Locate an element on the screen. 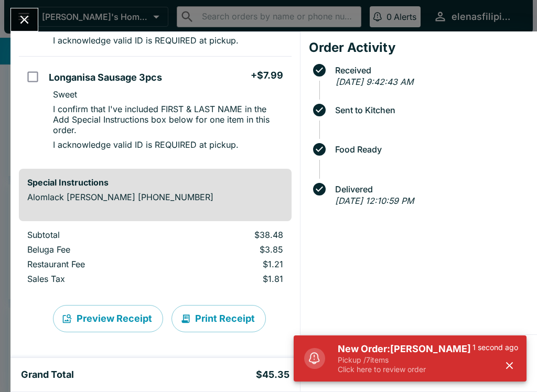 This screenshot has height=392, width=537. p: Sweet is located at coordinates (65, 94).